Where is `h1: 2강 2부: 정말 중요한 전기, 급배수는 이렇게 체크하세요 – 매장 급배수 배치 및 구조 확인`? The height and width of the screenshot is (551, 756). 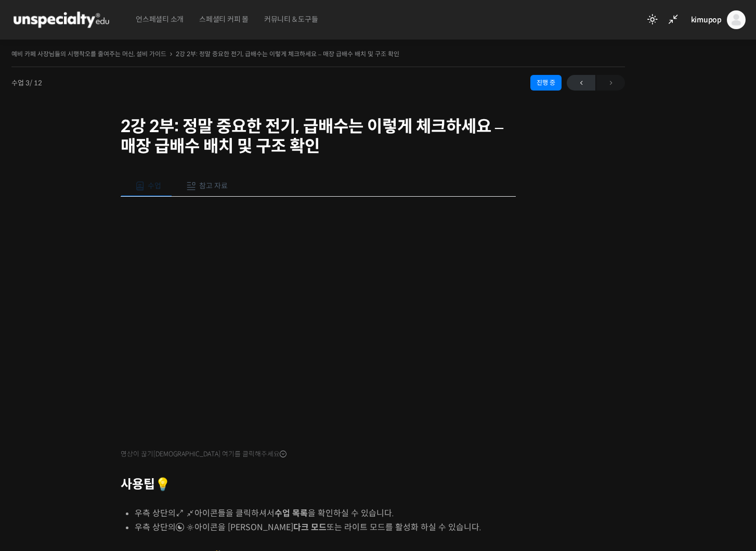 h1: 2강 2부: 정말 중요한 전기, 급배수는 이렇게 체크하세요 – 매장 급배수 배치 및 구조 확인 is located at coordinates (318, 136).